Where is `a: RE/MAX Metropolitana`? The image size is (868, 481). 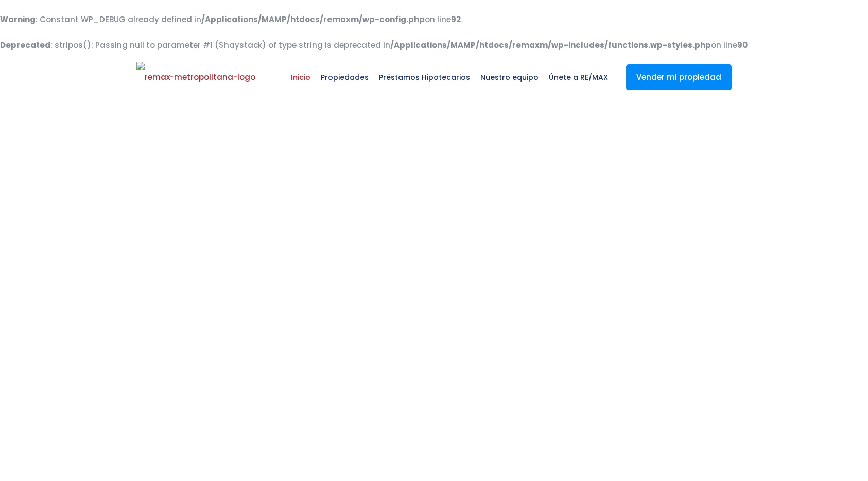 a: RE/MAX Metropolitana is located at coordinates (196, 77).